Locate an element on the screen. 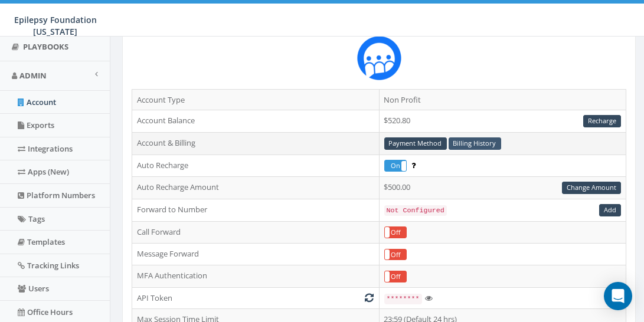 This screenshot has height=322, width=644. td: API Token is located at coordinates (255, 298).